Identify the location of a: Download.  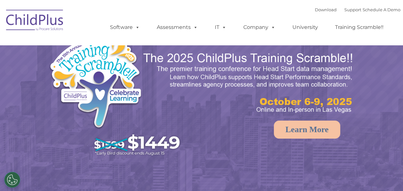
(326, 10).